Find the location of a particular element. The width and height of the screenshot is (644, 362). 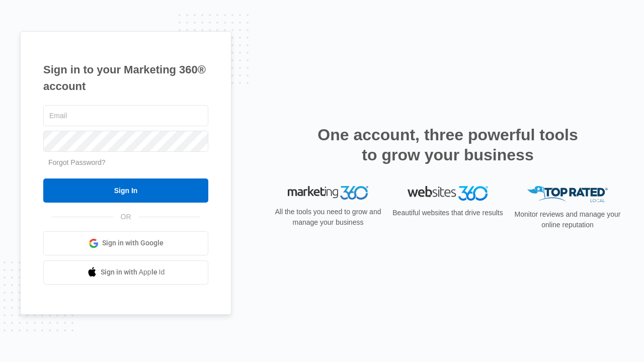

input: Sign In is located at coordinates (126, 191).